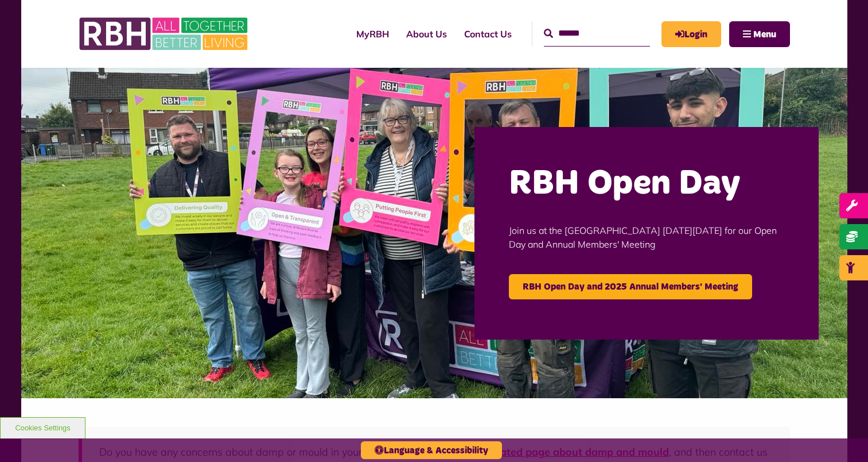  I want to click on h2: RBH Open Day, so click(647, 184).